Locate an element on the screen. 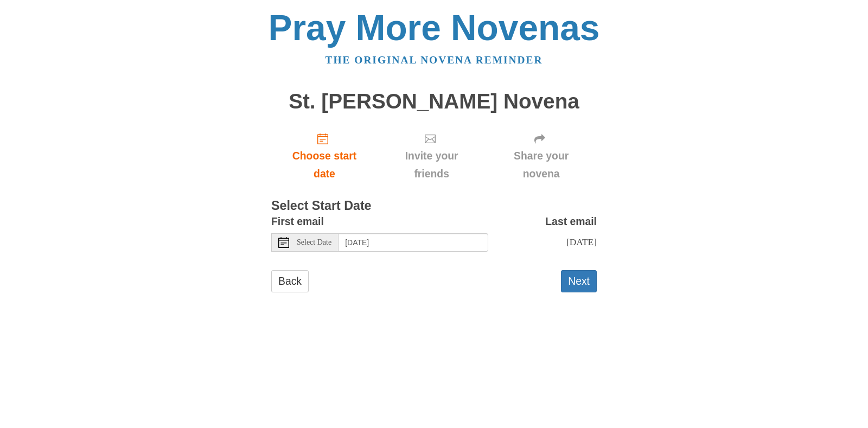  a: Back is located at coordinates (290, 281).